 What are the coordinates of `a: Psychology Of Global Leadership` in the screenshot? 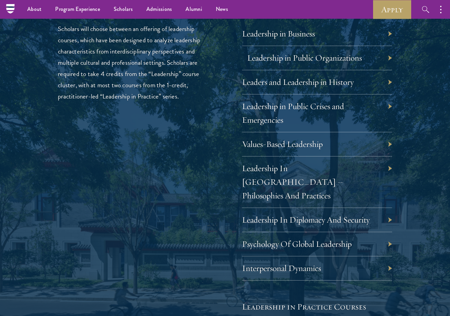 It's located at (297, 244).